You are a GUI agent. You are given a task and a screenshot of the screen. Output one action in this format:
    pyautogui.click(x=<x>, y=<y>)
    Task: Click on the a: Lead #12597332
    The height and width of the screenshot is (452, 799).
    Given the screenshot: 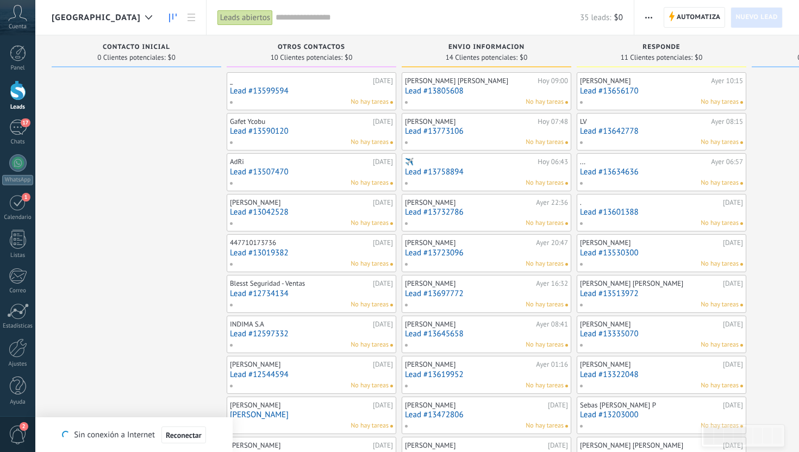 What is the action you would take?
    pyautogui.click(x=311, y=334)
    